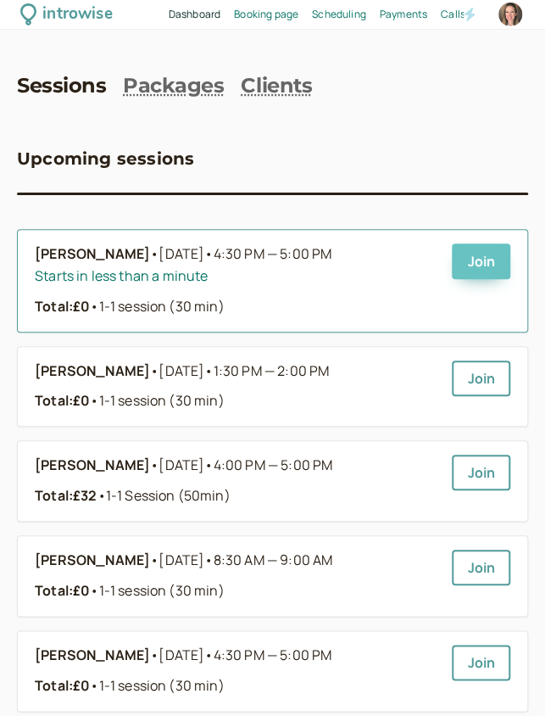 The image size is (545, 716). I want to click on div: Chat Widget, so click(503, 675).